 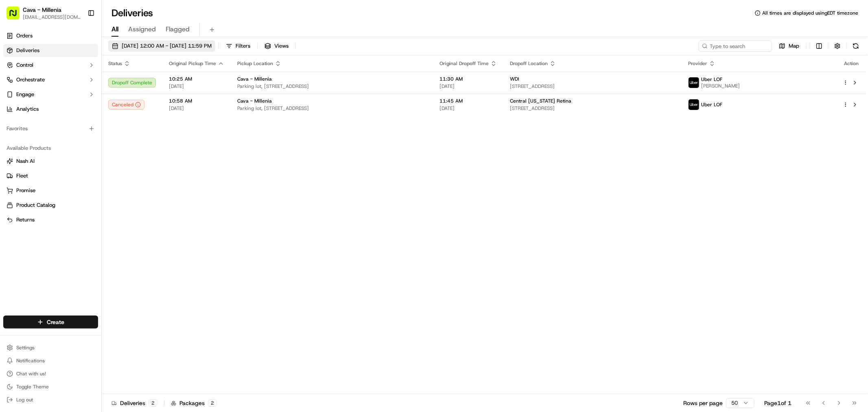 I want to click on button: Start new chat, so click(x=143, y=85).